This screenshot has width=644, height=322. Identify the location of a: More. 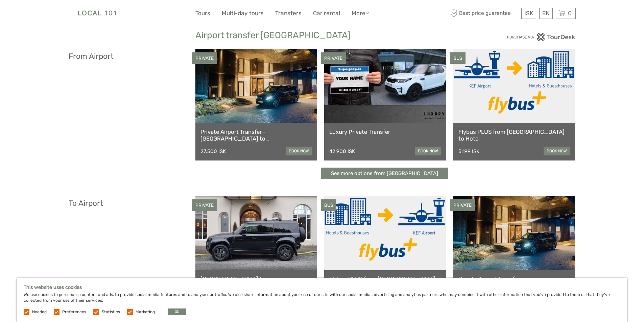
(360, 13).